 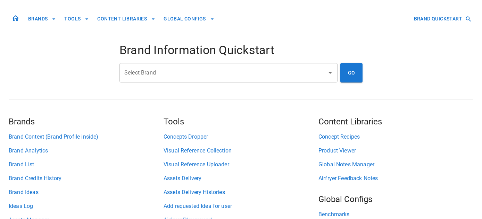 What do you see at coordinates (396, 137) in the screenshot?
I see `a: Concept Recipes` at bounding box center [396, 137].